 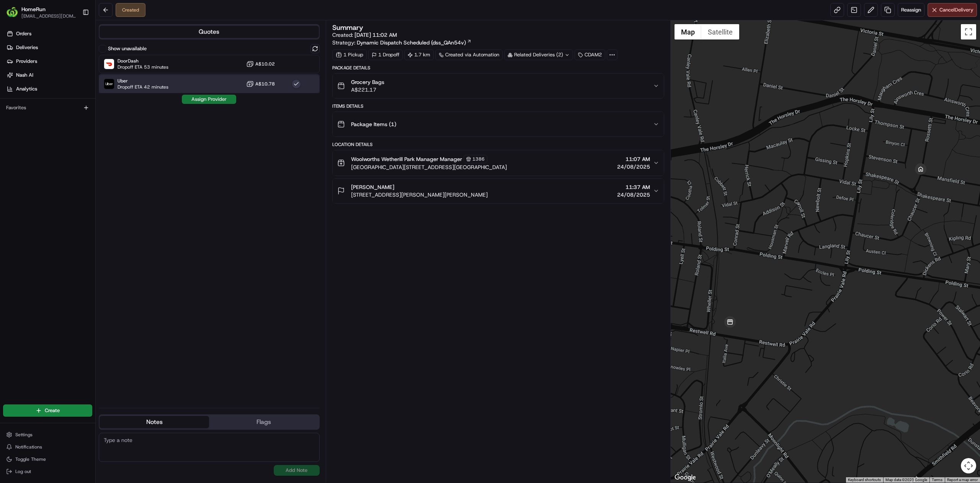 I want to click on span: Grocery Bags, so click(x=368, y=82).